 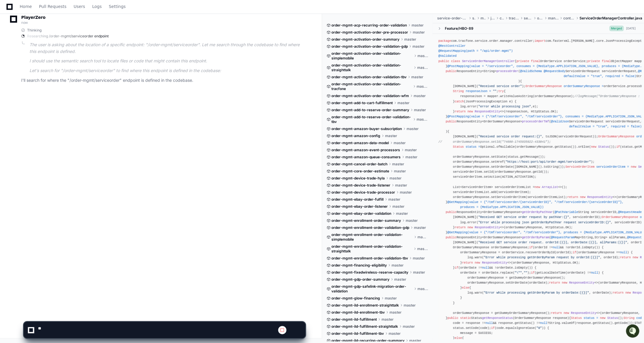 I want to click on span: order-mgmt-activation-order-validation-straighttalk, so click(x=372, y=67).